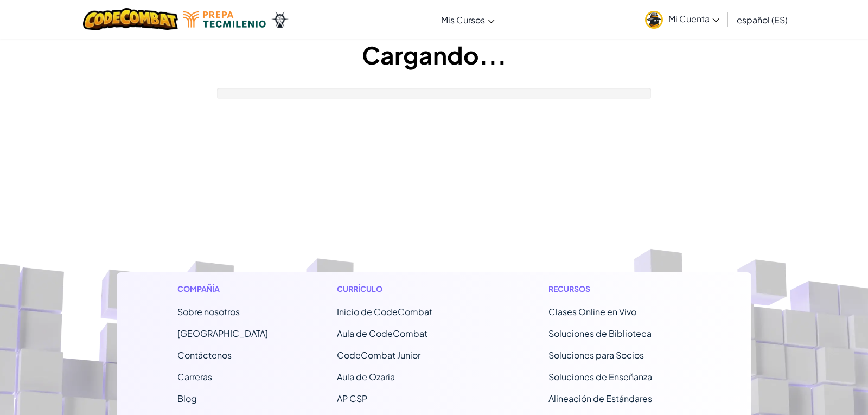 The width and height of the screenshot is (868, 415). What do you see at coordinates (468, 20) in the screenshot?
I see `a: Mis Cursos` at bounding box center [468, 20].